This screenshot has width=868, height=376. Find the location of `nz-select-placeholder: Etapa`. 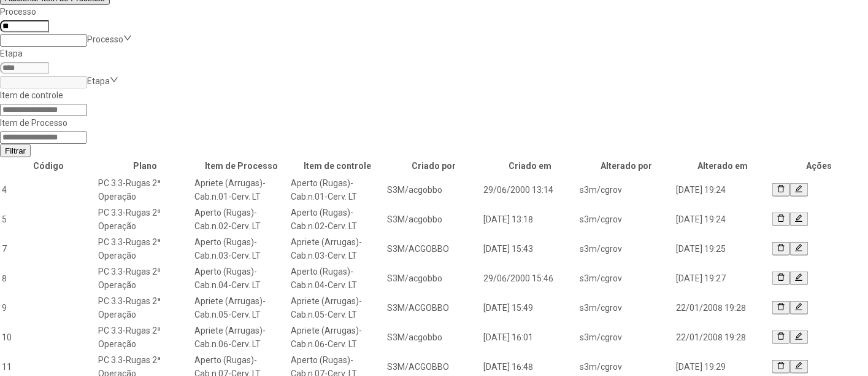

nz-select-placeholder: Etapa is located at coordinates (98, 81).